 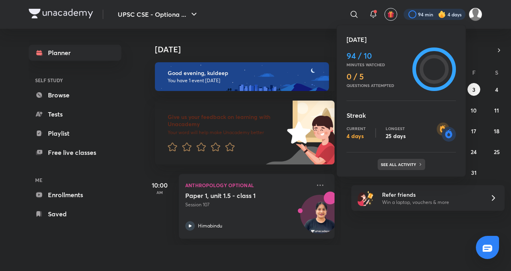 What do you see at coordinates (378, 77) in the screenshot?
I see `h4: 0 / 5` at bounding box center [378, 77].